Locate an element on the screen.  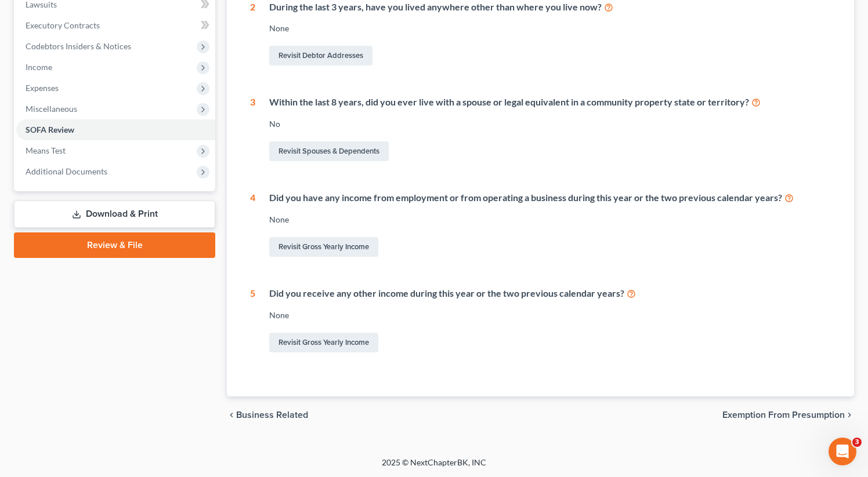
div: Within the last 8 years, did you ever live with a spouse or legal equivalent in a community prope... is located at coordinates (550, 102).